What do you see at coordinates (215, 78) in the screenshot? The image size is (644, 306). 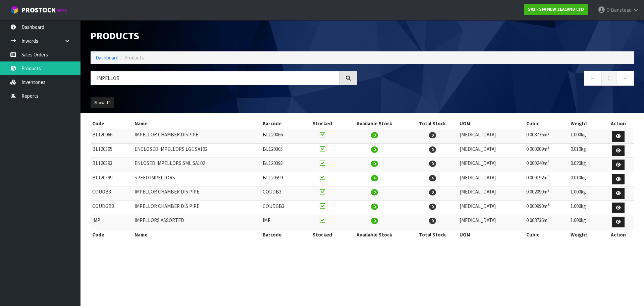 I see `input: Search products` at bounding box center [215, 78].